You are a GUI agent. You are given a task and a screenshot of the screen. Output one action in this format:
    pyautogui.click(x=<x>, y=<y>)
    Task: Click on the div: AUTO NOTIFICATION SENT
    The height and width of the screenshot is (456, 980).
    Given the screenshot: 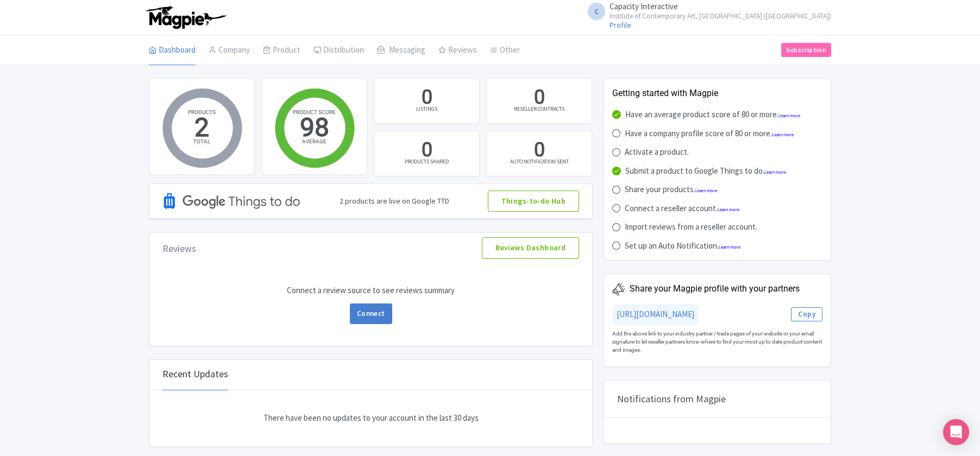 What is the action you would take?
    pyautogui.click(x=539, y=161)
    